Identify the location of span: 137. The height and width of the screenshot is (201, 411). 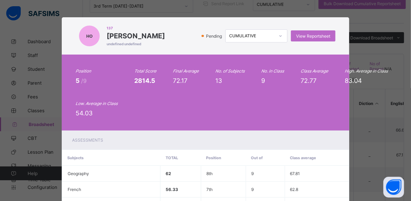
(135, 28).